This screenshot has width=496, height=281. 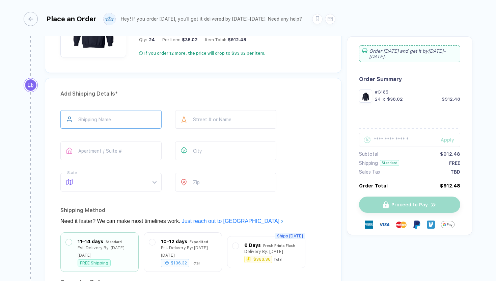 What do you see at coordinates (174, 241) in the screenshot?
I see `div: 10–12 days` at bounding box center [174, 241].